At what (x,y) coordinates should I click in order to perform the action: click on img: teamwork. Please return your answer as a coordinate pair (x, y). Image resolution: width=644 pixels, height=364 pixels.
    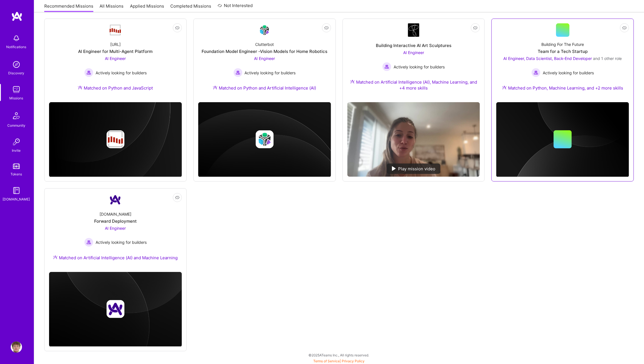
    Looking at the image, I should click on (17, 90).